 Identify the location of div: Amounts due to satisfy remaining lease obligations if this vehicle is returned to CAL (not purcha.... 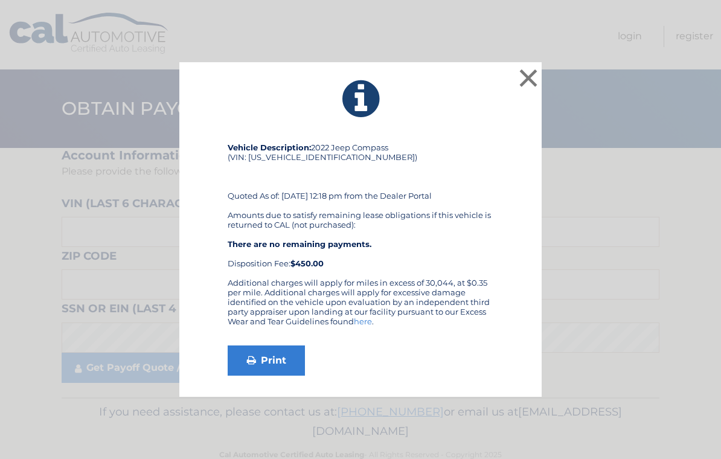
(360, 239).